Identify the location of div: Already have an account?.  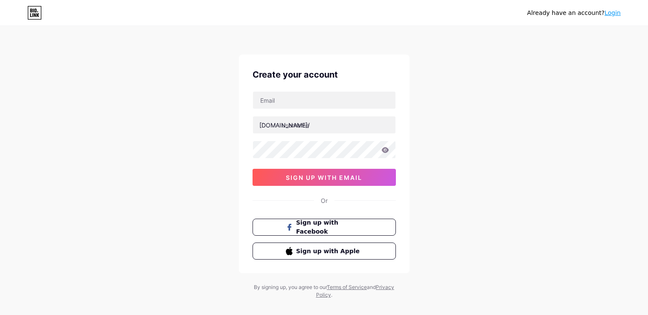
(574, 13).